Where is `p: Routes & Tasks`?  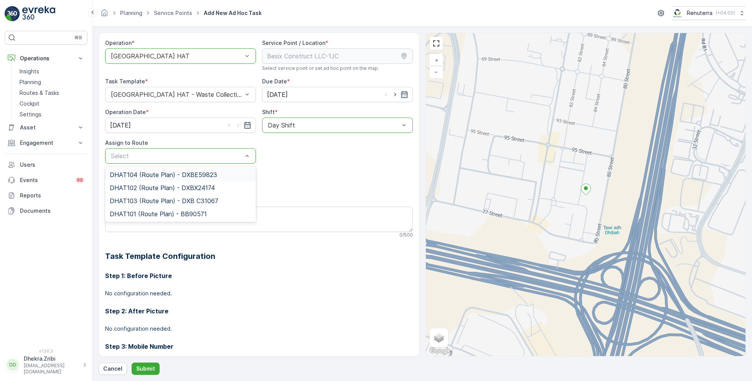
p: Routes & Tasks is located at coordinates (39, 93).